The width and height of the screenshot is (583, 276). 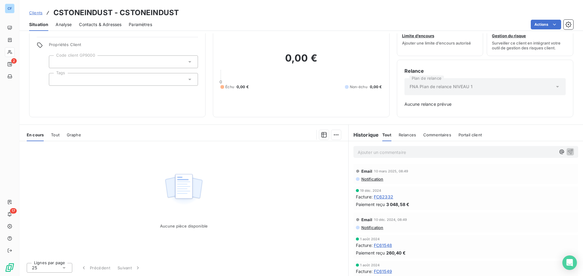 What do you see at coordinates (13, 211) in the screenshot?
I see `span: 17` at bounding box center [13, 211].